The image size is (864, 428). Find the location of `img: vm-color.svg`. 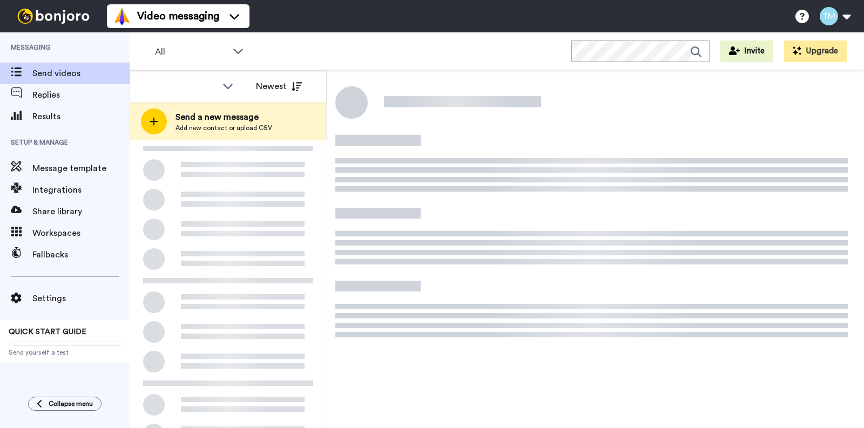

img: vm-color.svg is located at coordinates (122, 16).